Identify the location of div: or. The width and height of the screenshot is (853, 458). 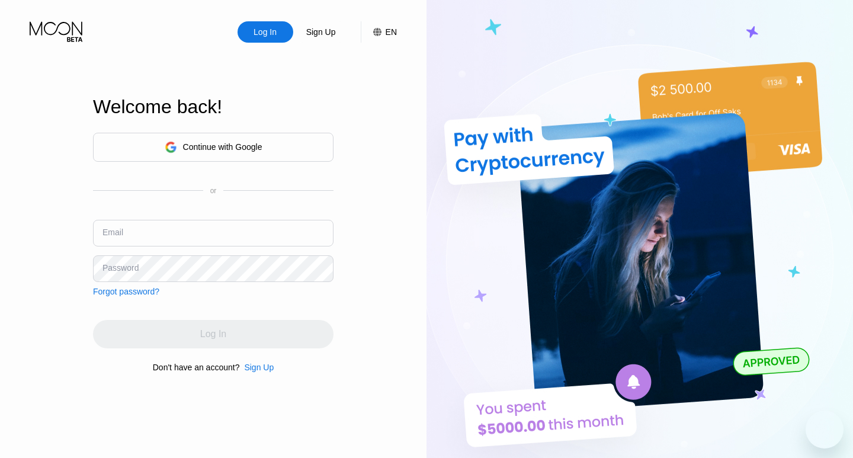
(213, 191).